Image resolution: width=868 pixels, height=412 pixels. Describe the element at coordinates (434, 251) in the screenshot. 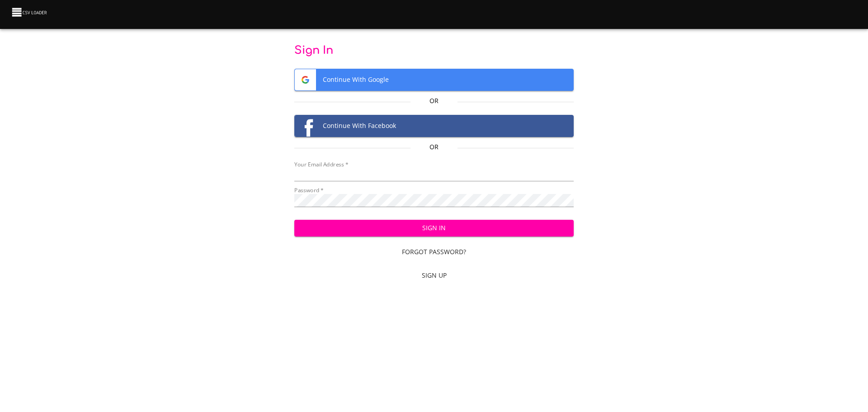

I see `span: Forgot Password?` at that location.